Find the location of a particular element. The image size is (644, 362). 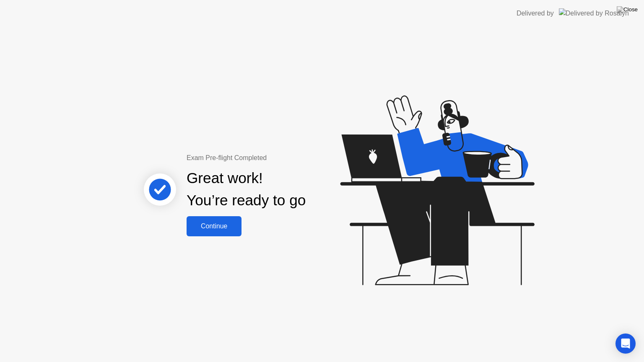

div: Delivered by is located at coordinates (535, 13).